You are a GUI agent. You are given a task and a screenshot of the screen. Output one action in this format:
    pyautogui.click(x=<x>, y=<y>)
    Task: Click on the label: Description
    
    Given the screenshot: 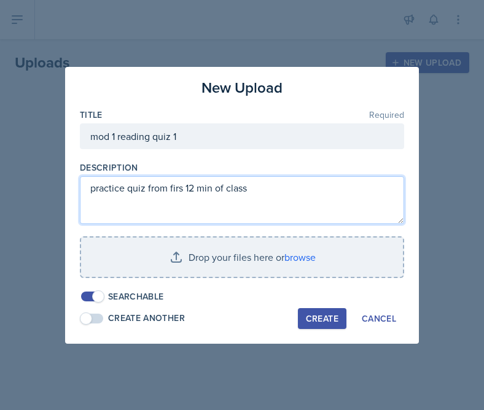 What is the action you would take?
    pyautogui.click(x=109, y=168)
    